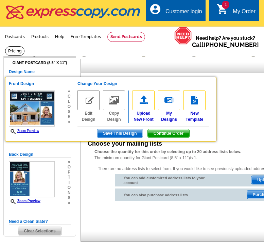  What do you see at coordinates (222, 9) in the screenshot?
I see `i: shopping_cart` at bounding box center [222, 9].